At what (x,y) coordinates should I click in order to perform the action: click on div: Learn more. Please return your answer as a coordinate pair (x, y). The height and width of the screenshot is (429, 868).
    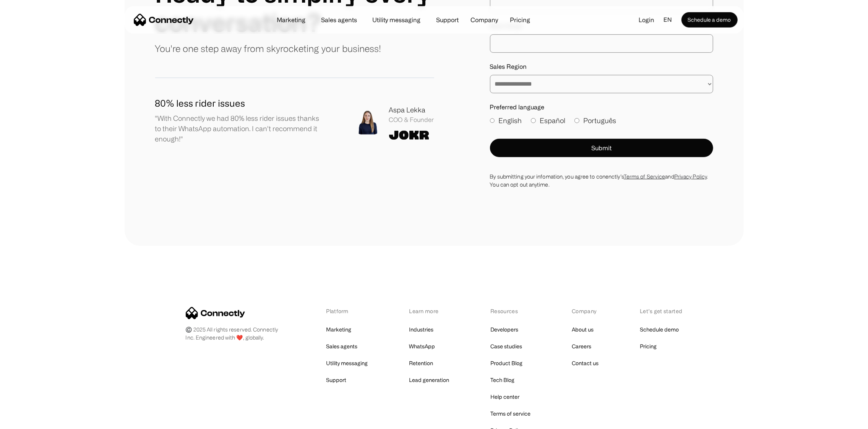
    Looking at the image, I should click on (429, 311).